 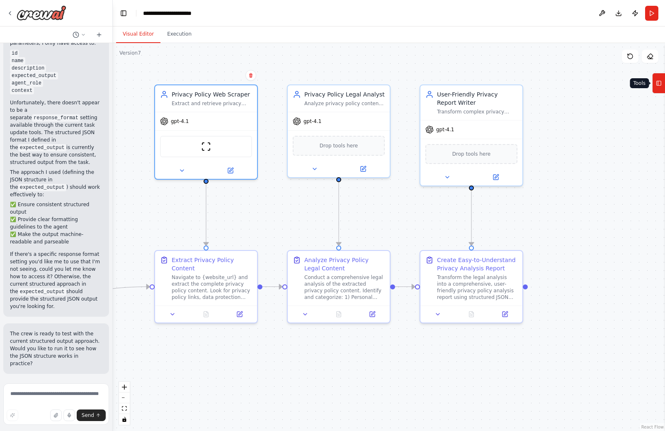 What do you see at coordinates (17, 61) in the screenshot?
I see `code: name` at bounding box center [17, 61].